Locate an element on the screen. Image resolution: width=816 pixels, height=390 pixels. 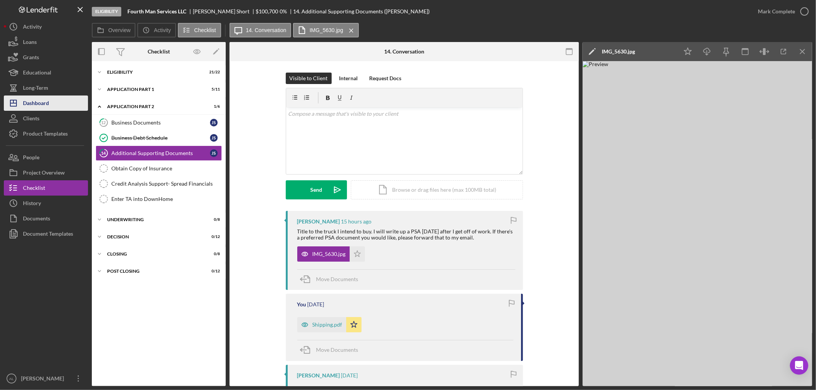
div: Closing is located at coordinates (154, 254).